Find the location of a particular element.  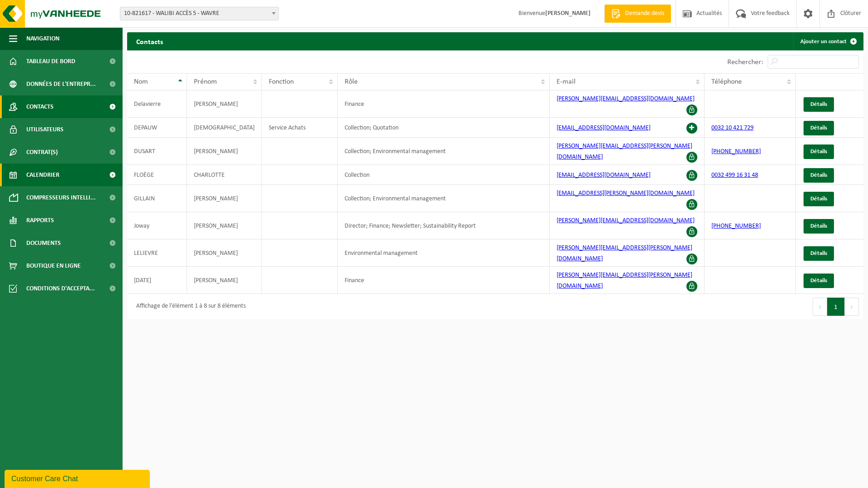

td: LELIEVRE is located at coordinates (157, 253).